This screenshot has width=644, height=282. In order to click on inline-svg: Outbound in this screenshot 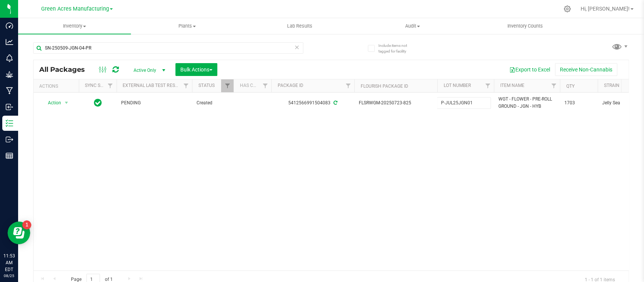, I will do `click(9, 139)`.